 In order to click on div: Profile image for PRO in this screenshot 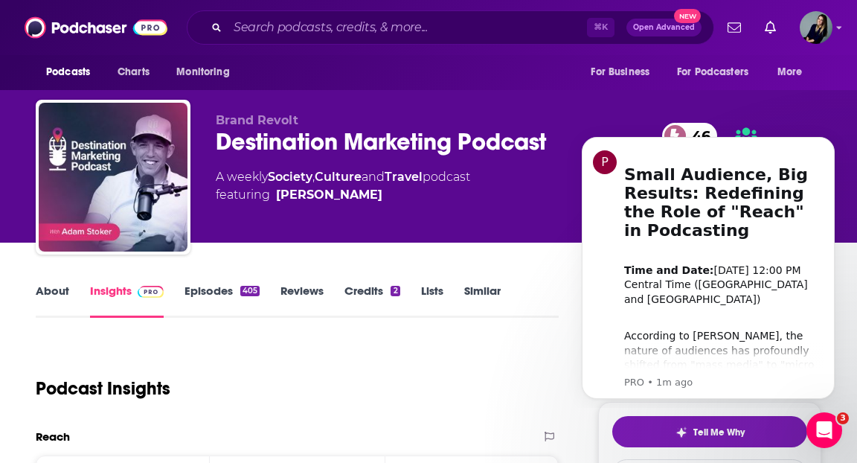, I will do `click(45, 39)`.